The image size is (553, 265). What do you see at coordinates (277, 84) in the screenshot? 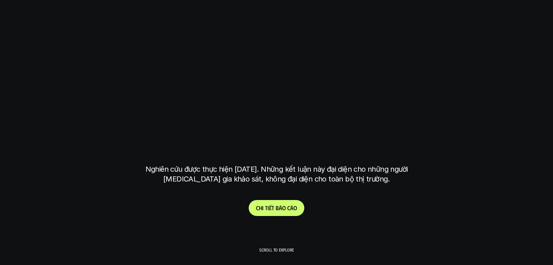
I see `h1: phạm vi công việc của` at bounding box center [277, 84].